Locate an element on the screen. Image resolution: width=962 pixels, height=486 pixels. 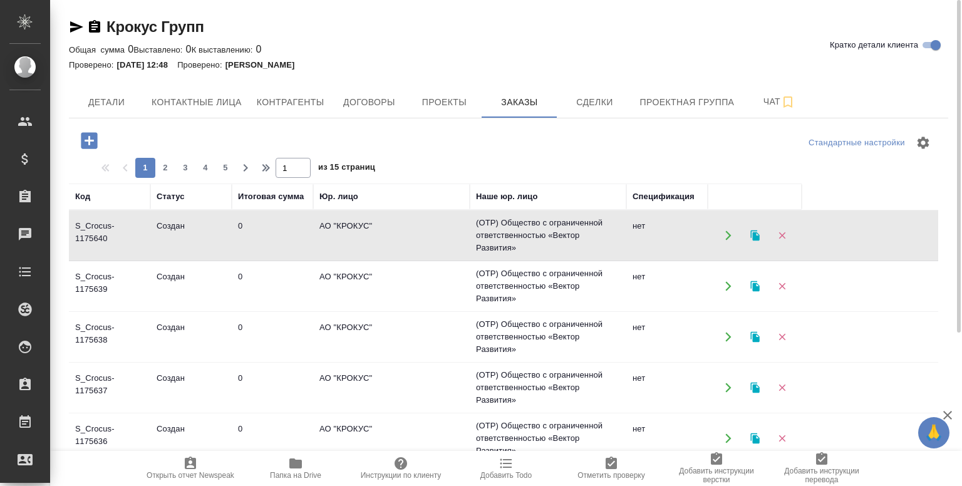
span: Кратко детали клиента is located at coordinates (874, 45).